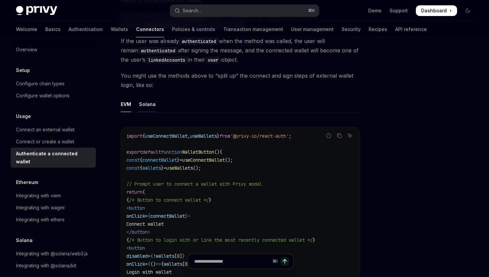  Describe the element at coordinates (45, 141) in the screenshot. I see `div: Connect or create a wallet` at that location.